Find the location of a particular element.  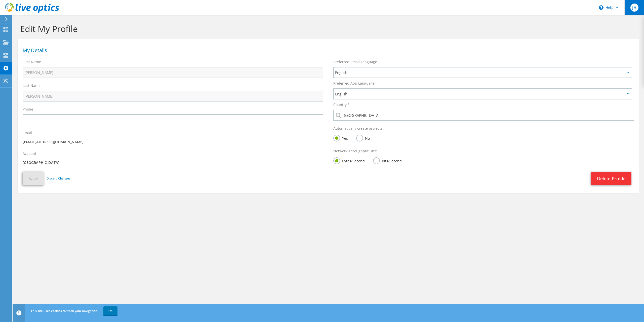

label: Account is located at coordinates (29, 153).